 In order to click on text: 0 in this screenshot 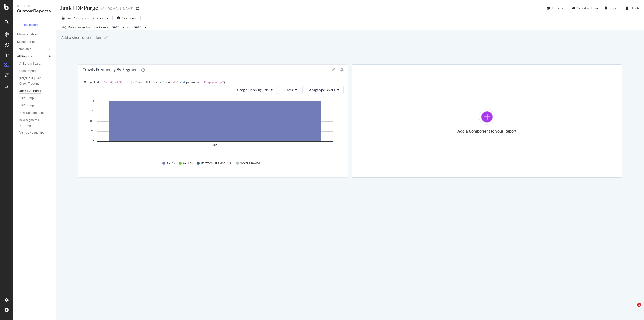, I will do `click(93, 142)`.